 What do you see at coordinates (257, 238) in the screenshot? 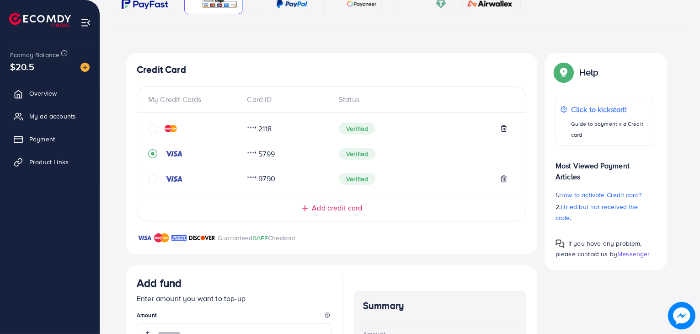
I see `p: Guaranteed Checkout` at bounding box center [257, 238].